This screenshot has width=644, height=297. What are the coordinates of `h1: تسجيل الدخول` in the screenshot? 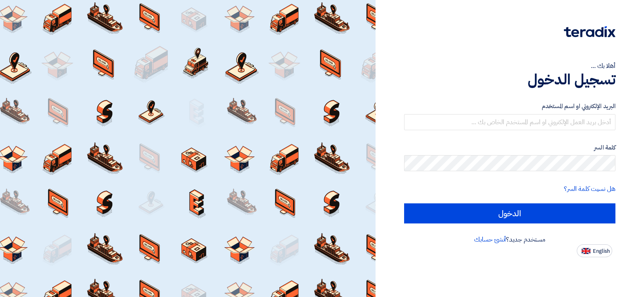 It's located at (510, 79).